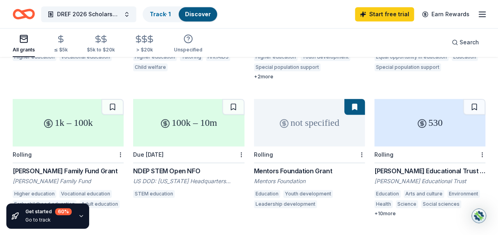 This screenshot has width=498, height=235. Describe the element at coordinates (24, 50) in the screenshot. I see `div: All grants` at that location.